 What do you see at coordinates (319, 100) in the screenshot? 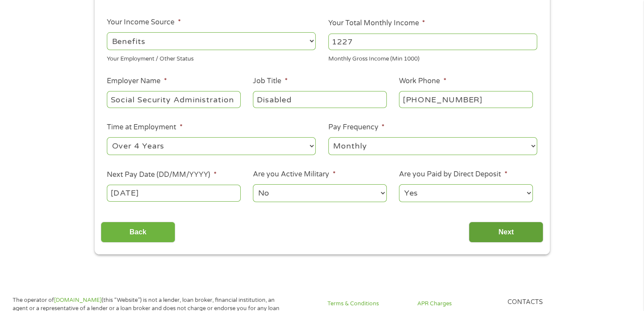
I see `input: Cashier` at bounding box center [319, 100].